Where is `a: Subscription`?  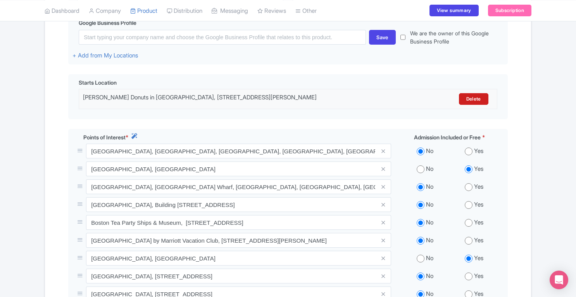 a: Subscription is located at coordinates (510, 10).